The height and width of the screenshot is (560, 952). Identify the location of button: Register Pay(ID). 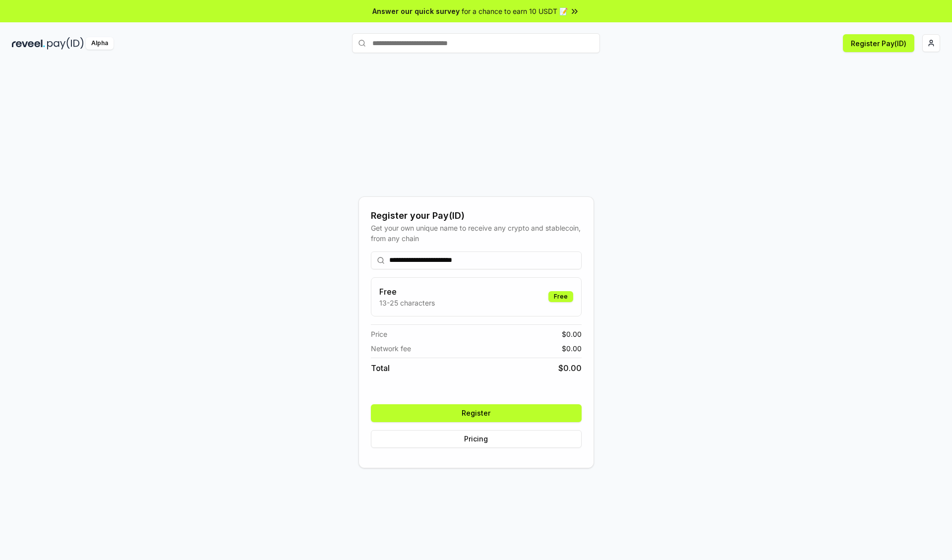
(879, 43).